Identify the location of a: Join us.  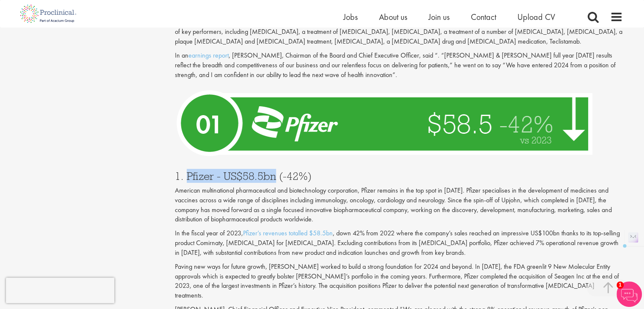
(439, 17).